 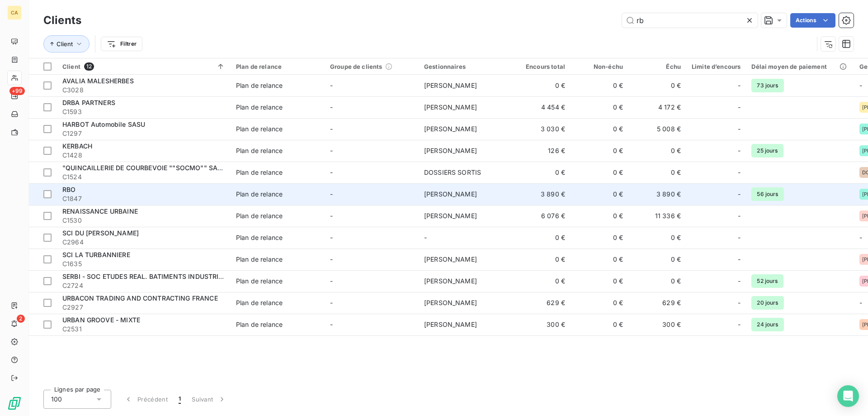 I want to click on button: Précédent, so click(x=146, y=399).